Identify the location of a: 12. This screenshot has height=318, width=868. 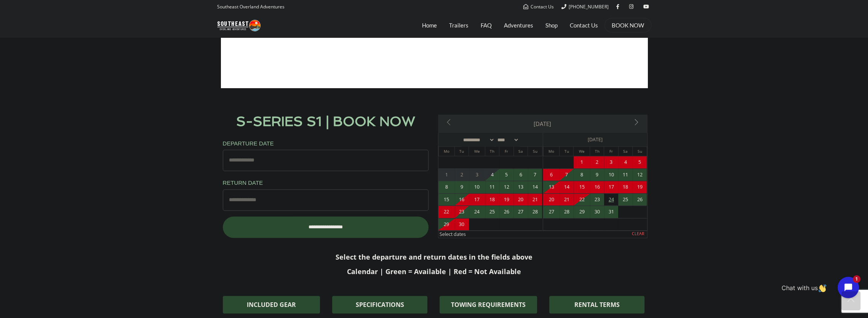
(506, 187).